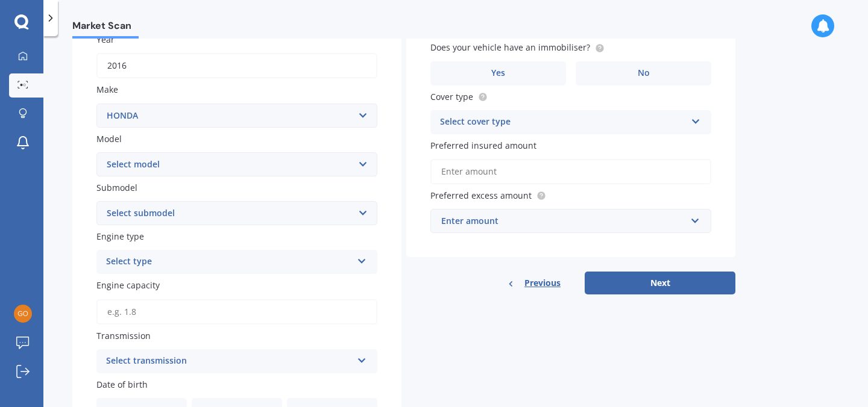 The image size is (868, 407). What do you see at coordinates (237, 312) in the screenshot?
I see `input: e.g. 1.8` at bounding box center [237, 312].